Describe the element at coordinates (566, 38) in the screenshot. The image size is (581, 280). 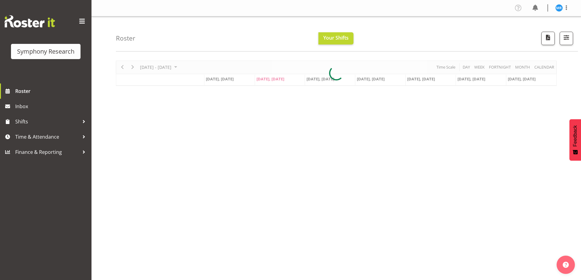
I see `button: Filter Shifts` at that location.